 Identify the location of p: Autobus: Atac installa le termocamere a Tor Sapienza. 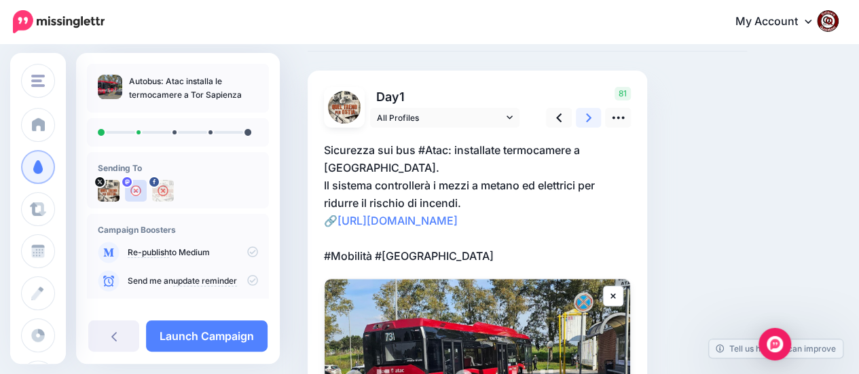
(194, 88).